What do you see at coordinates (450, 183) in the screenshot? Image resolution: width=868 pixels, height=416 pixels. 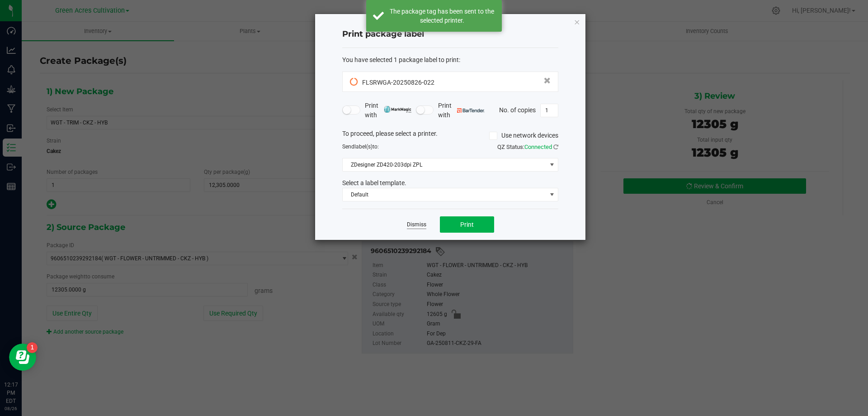 I see `div: Select a label template.` at bounding box center [450, 183].